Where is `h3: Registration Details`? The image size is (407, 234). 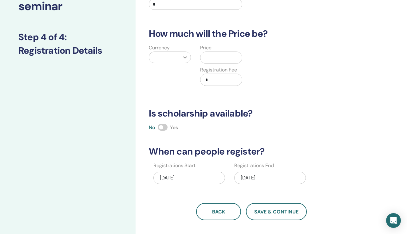 h3: Registration Details is located at coordinates (68, 51).